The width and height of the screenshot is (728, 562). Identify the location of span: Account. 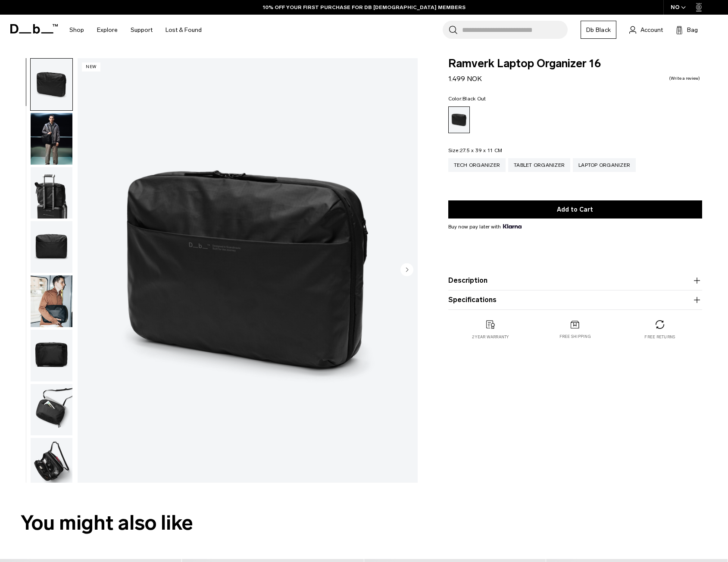
(652, 30).